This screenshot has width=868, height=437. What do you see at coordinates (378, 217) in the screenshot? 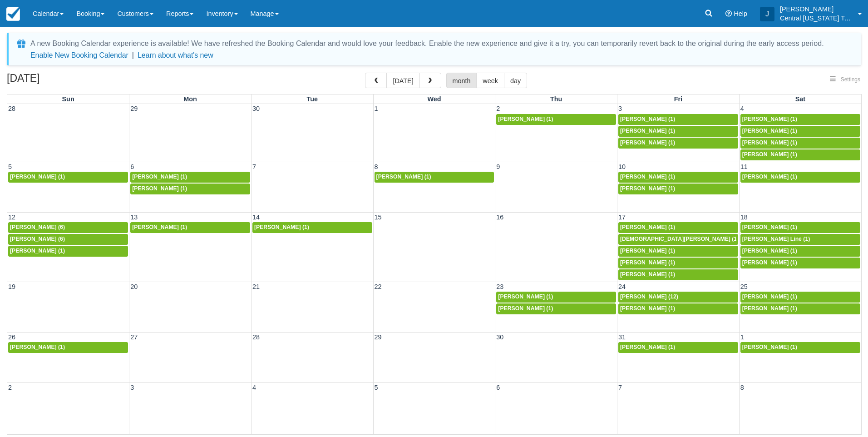
I see `span: 15` at bounding box center [378, 217].